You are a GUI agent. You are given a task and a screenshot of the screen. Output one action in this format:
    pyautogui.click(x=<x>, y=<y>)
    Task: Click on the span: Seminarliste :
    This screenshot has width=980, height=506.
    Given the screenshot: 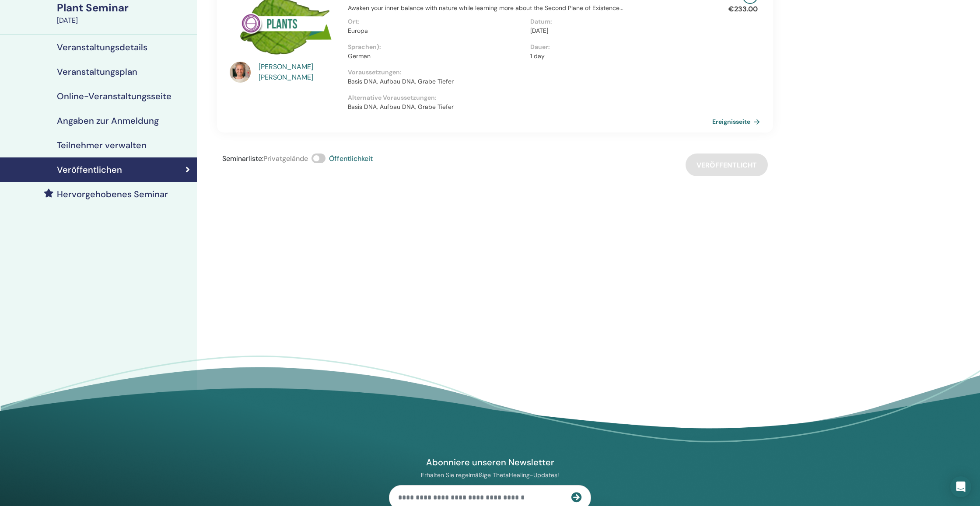 What is the action you would take?
    pyautogui.click(x=243, y=158)
    